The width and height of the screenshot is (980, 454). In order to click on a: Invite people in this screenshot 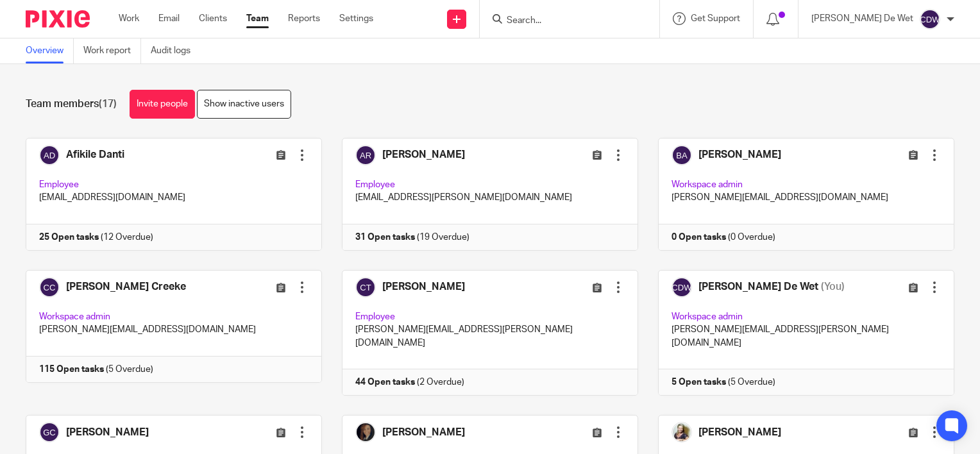, I will do `click(162, 104)`.